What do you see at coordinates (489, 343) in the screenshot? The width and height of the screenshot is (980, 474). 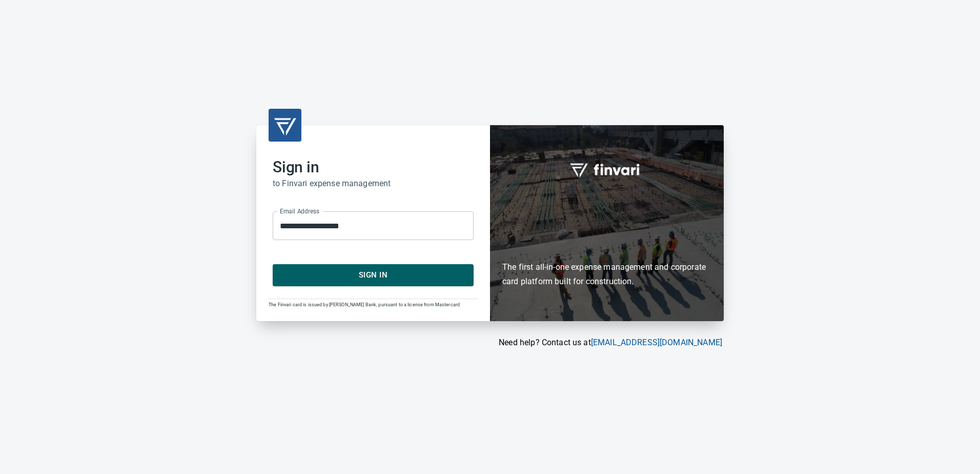 I see `p: Need help? Contact us at` at bounding box center [489, 343].